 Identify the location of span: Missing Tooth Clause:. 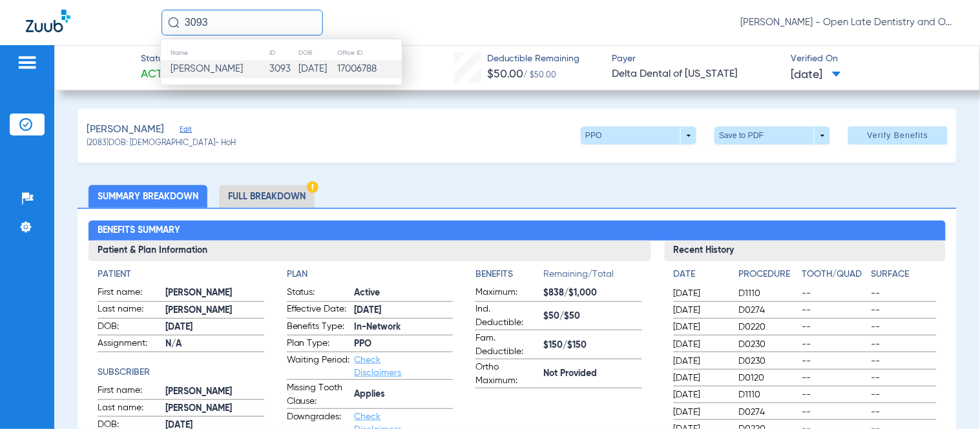
(319, 395).